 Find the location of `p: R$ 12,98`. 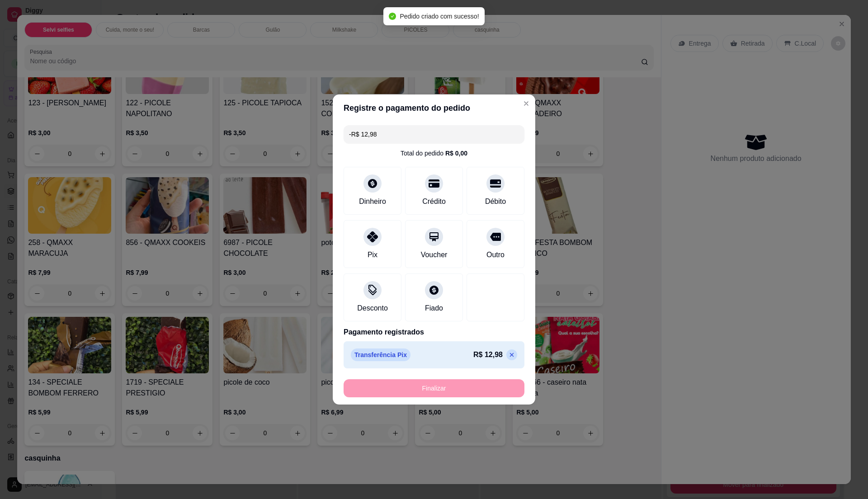

p: R$ 12,98 is located at coordinates (488, 355).